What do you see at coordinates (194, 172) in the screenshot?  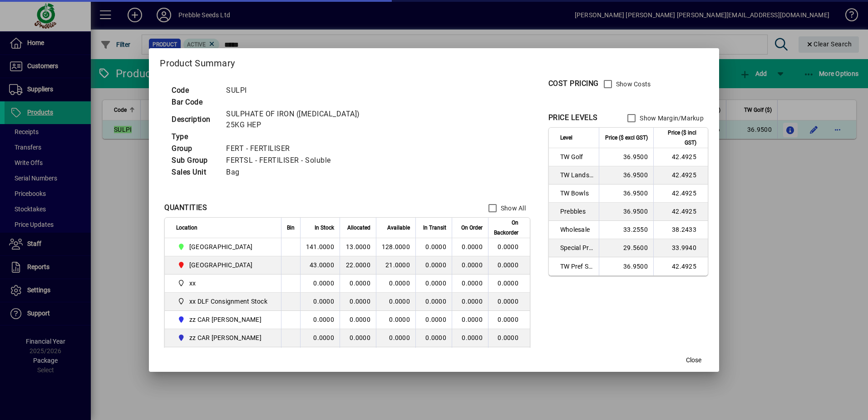 I see `td: Sales Unit` at bounding box center [194, 172].